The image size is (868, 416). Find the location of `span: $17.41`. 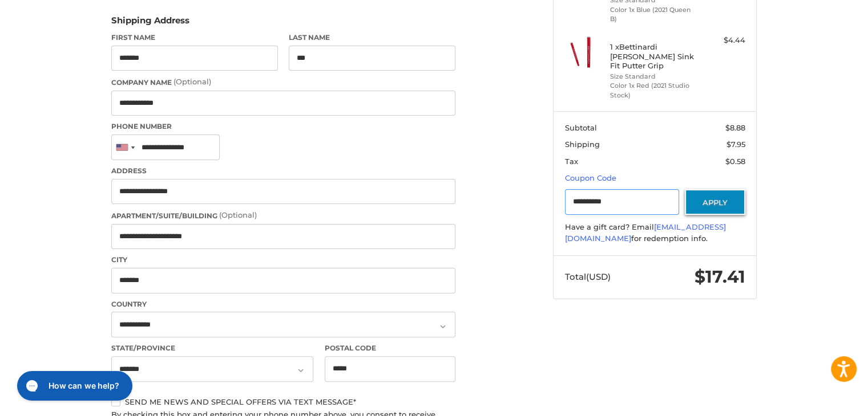

span: $17.41 is located at coordinates (719, 277).